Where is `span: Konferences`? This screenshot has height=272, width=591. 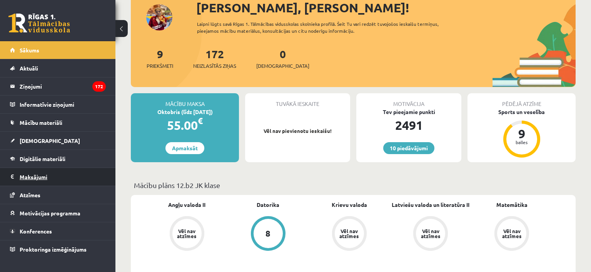 span: Konferences is located at coordinates (36, 231).